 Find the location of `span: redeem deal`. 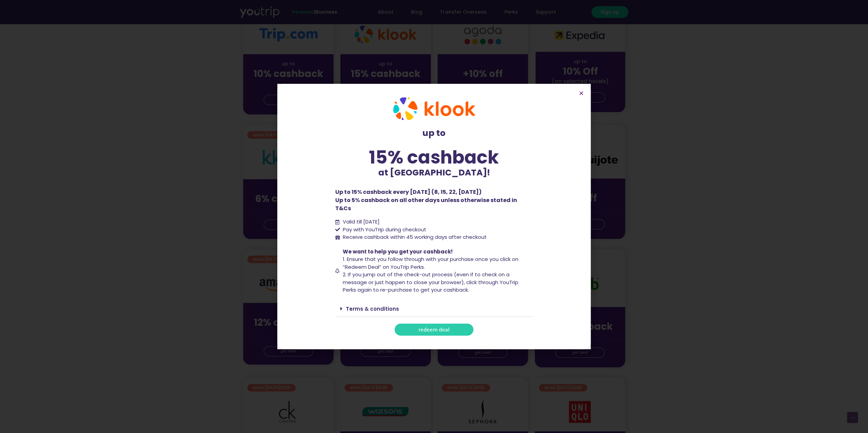

span: redeem deal is located at coordinates (434, 330).